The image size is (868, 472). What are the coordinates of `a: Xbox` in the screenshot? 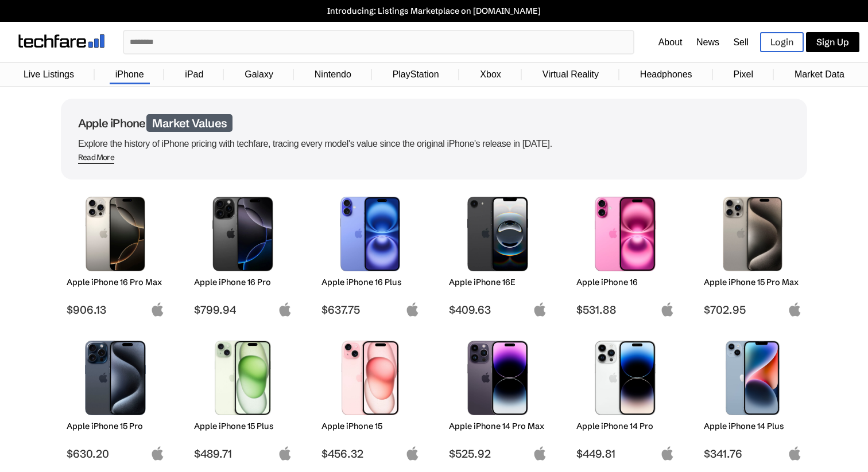 It's located at (491, 75).